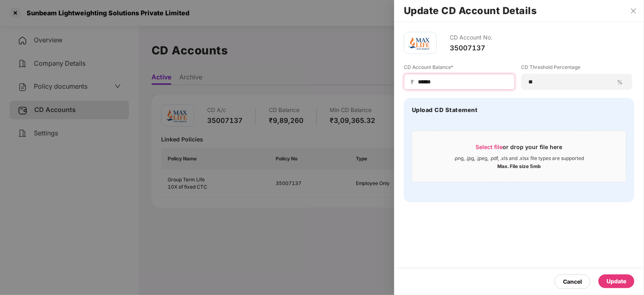  I want to click on div: Max. File size 5mb, so click(519, 165).